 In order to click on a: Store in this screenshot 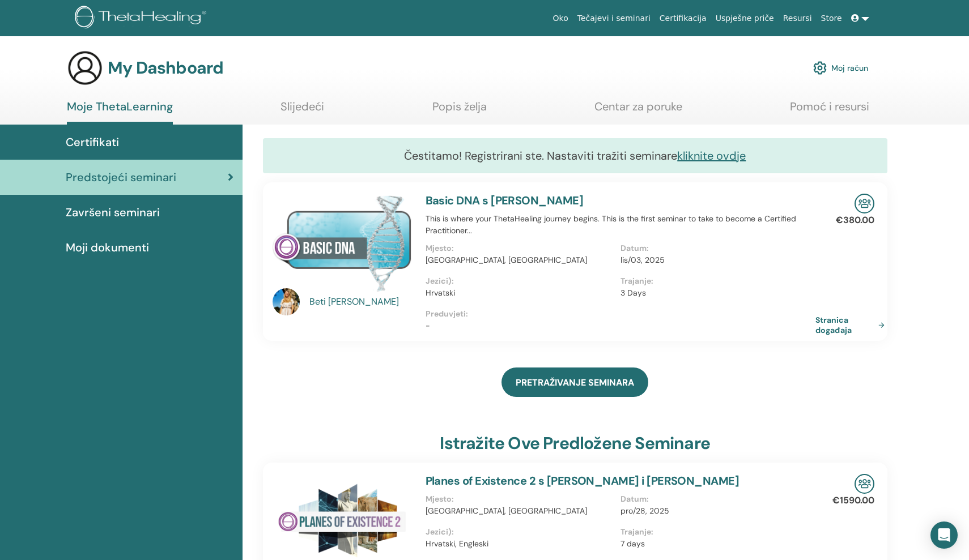, I will do `click(832, 19)`.